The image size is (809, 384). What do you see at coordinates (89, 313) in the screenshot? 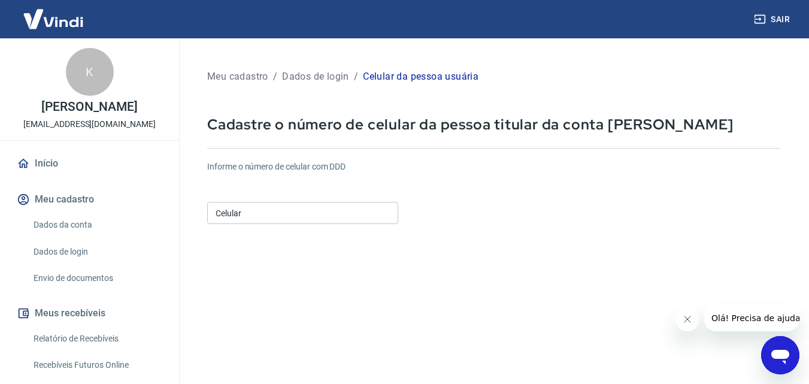
I see `button: Meus recebíveis` at bounding box center [89, 313].